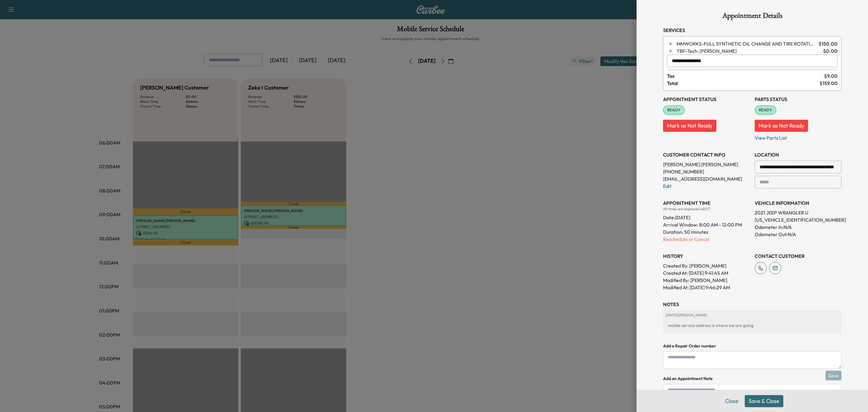 The width and height of the screenshot is (868, 412). I want to click on h4: Add a Repair Order number, so click(753, 346).